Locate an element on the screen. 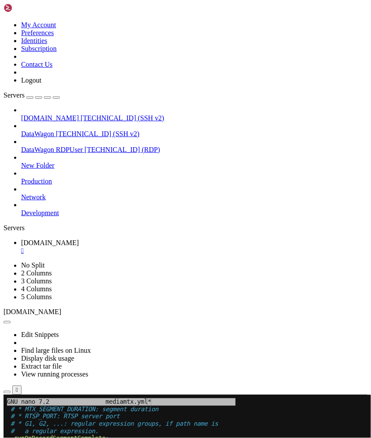 The height and width of the screenshot is (438, 371). span: ^W is located at coordinates (67, 365).